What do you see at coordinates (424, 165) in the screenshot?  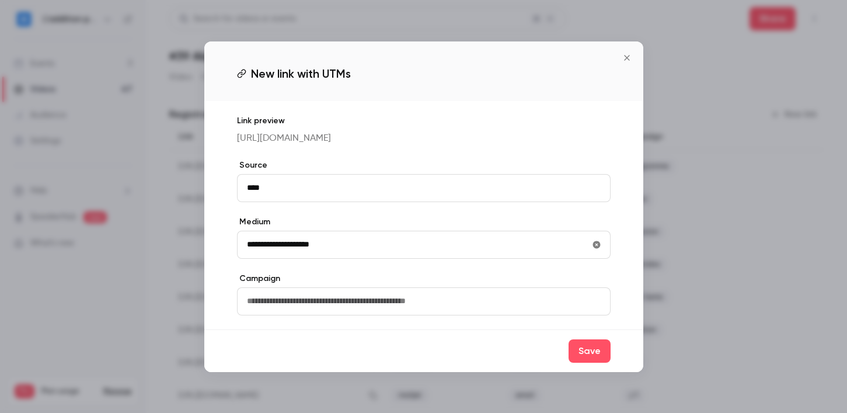 I see `label: Source` at bounding box center [424, 165].